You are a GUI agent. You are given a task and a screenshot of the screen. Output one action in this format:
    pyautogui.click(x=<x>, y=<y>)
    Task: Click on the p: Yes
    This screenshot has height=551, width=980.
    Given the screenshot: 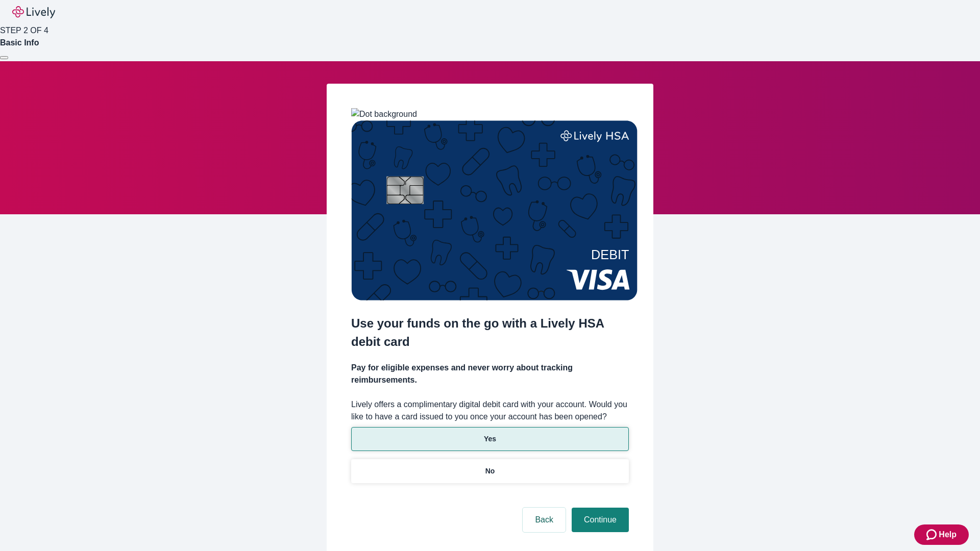 What is the action you would take?
    pyautogui.click(x=490, y=438)
    